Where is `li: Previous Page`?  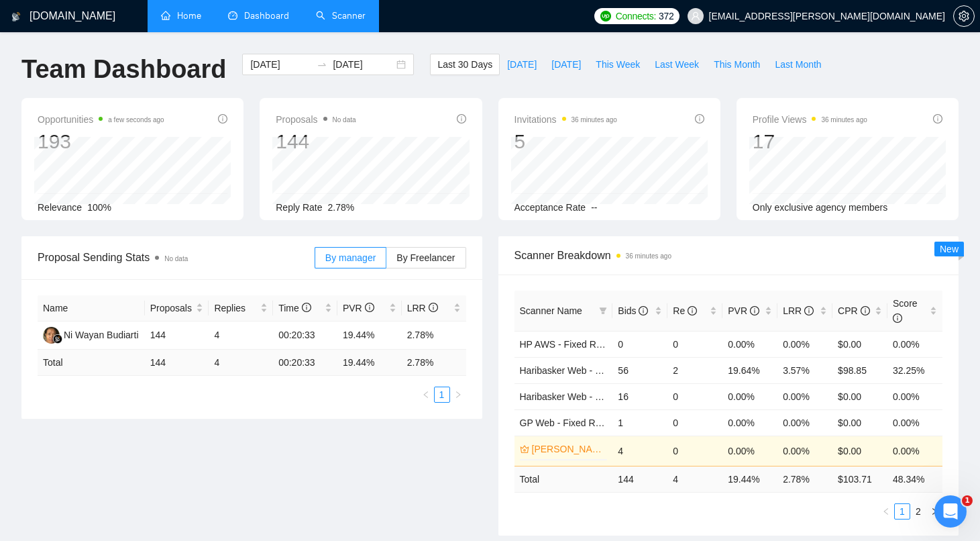
li: Previous Page is located at coordinates (886, 511).